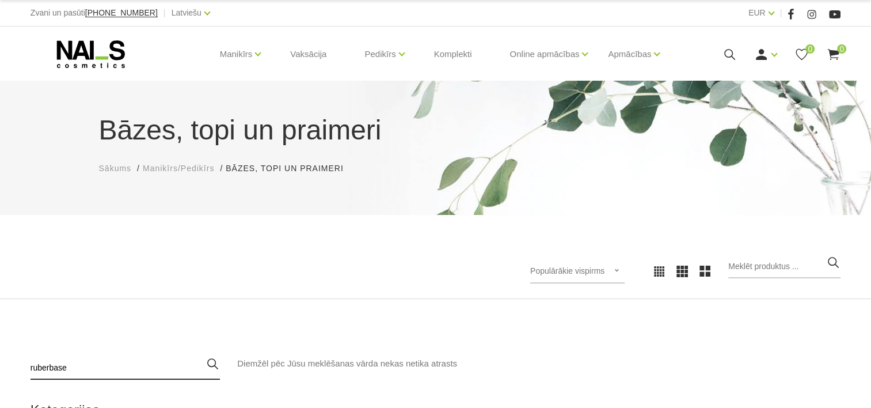 The height and width of the screenshot is (408, 871). I want to click on h1: Bāzes, topi un praimeri, so click(436, 130).